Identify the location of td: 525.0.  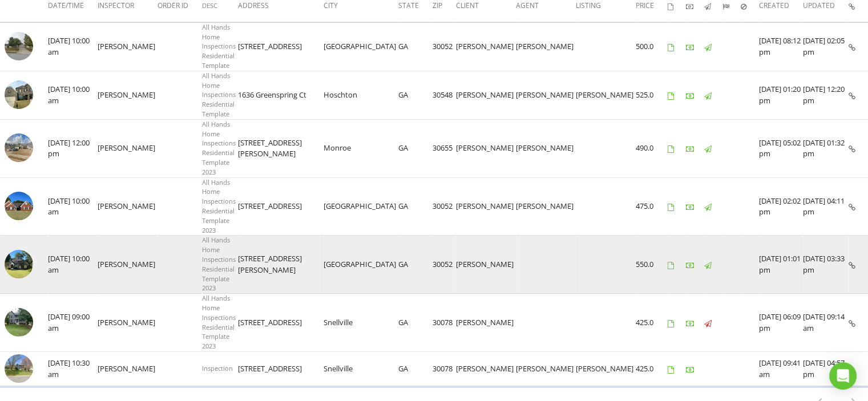
(652, 95).